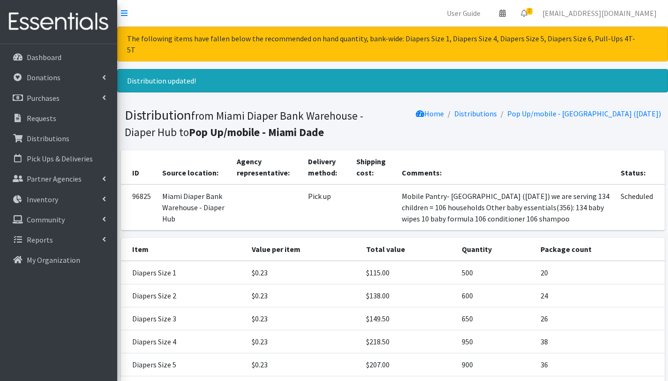 The width and height of the screenshot is (668, 381). I want to click on td: 38, so click(599, 341).